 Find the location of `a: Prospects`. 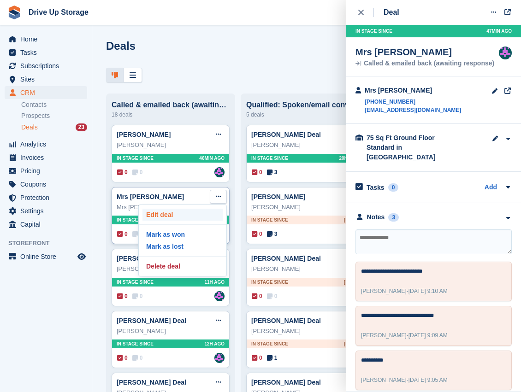

a: Prospects is located at coordinates (54, 116).